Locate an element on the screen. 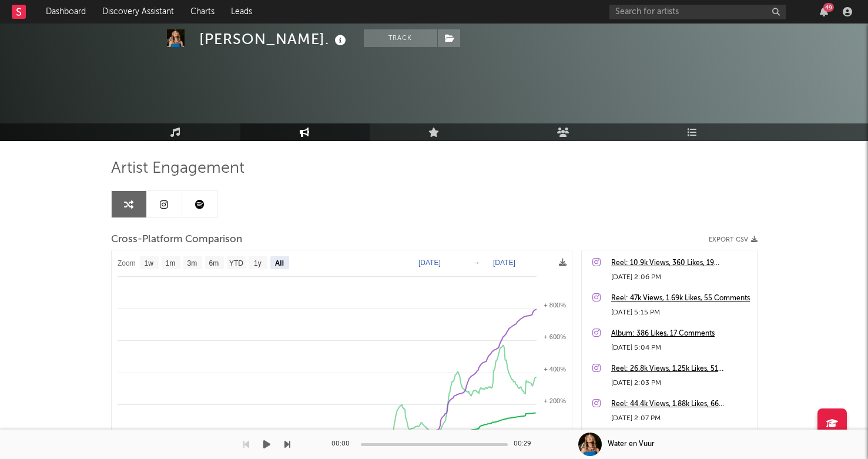  div: Reel: 10.9k Views, 360 Likes, 19 Comments is located at coordinates (681, 263).